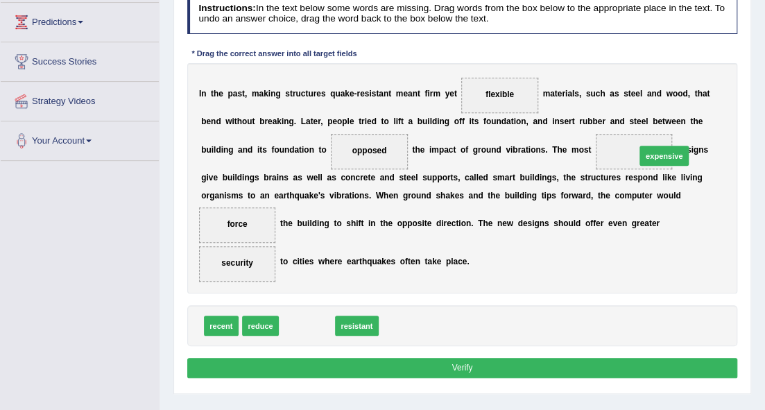 The image size is (765, 410). Describe the element at coordinates (554, 150) in the screenshot. I see `b: T` at that location.